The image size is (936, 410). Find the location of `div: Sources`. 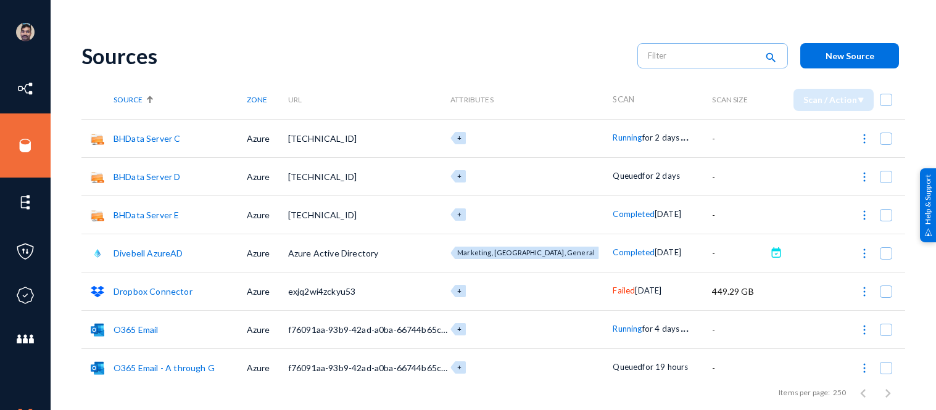

div: Sources is located at coordinates (353, 56).